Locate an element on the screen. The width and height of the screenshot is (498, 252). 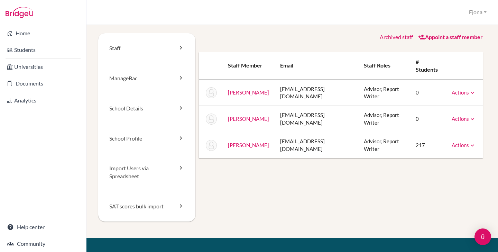
a: School Details is located at coordinates (147, 108).